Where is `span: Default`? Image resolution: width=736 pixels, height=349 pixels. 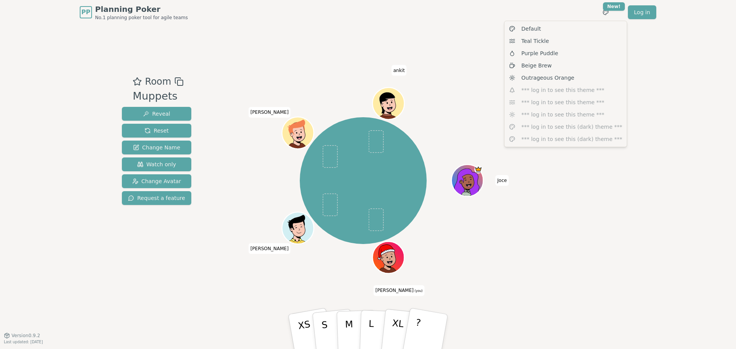
span: Default is located at coordinates (531, 29).